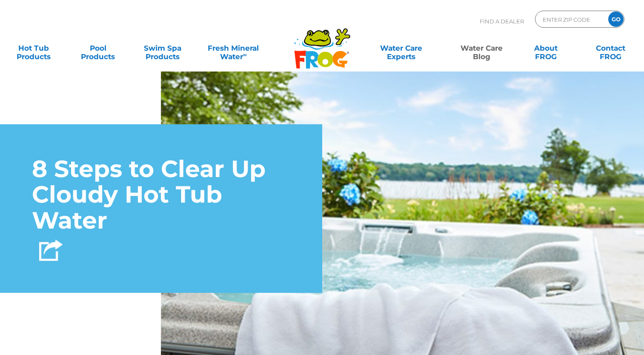 The image size is (644, 355). I want to click on a: Water CareBlog, so click(481, 48).